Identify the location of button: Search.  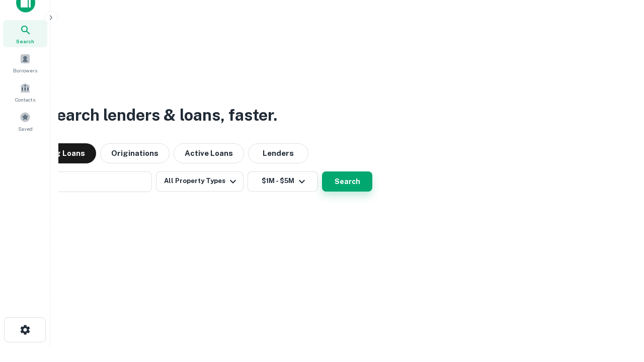
(347, 182).